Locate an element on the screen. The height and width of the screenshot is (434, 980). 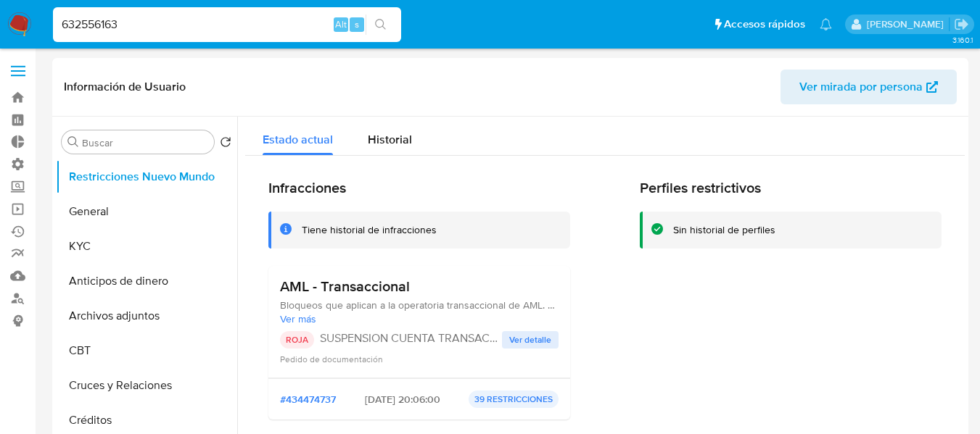
h1: Información de Usuario is located at coordinates (125, 87).